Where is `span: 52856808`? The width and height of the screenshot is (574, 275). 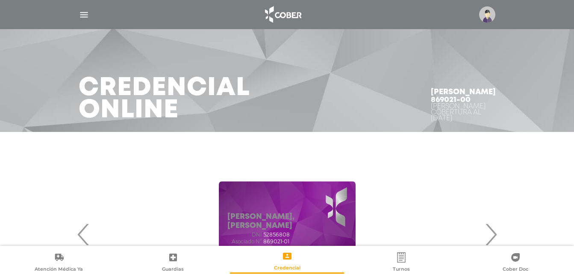 span: 52856808 is located at coordinates (277, 234).